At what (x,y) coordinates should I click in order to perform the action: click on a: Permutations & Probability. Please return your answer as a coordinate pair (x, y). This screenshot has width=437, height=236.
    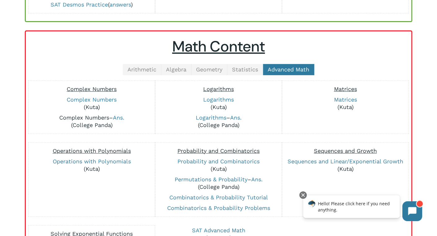
    Looking at the image, I should click on (211, 179).